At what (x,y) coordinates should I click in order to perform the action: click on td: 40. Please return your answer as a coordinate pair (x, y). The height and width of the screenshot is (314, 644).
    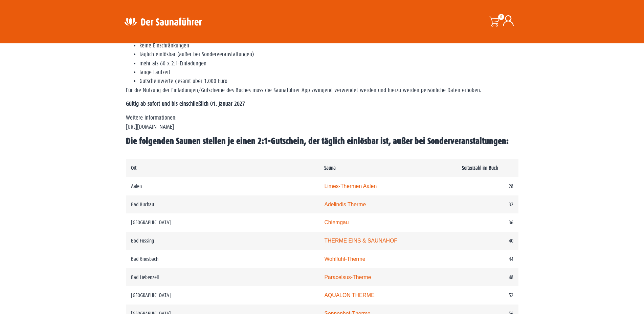
    Looking at the image, I should click on (487, 241).